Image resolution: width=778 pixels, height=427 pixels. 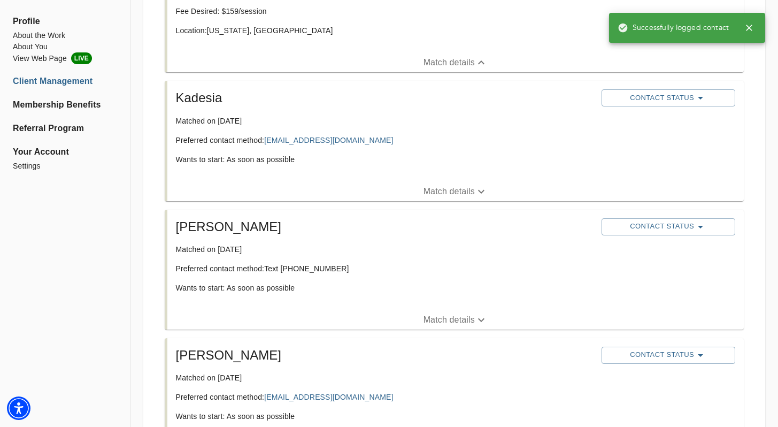 I want to click on h5: Kadesia, so click(x=385, y=98).